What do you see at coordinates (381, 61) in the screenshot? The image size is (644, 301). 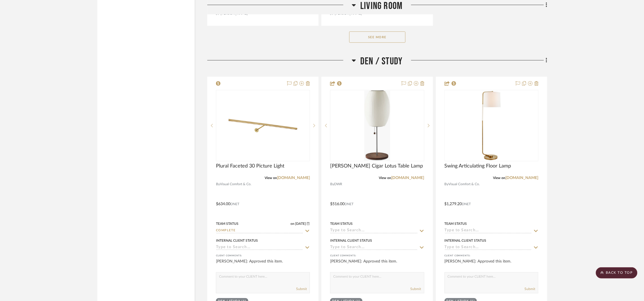 I see `span: Den / Study` at bounding box center [381, 61].